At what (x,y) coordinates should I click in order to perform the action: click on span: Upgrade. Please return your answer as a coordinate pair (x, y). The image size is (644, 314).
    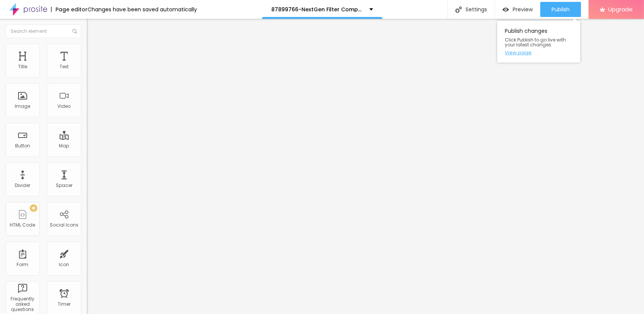
    Looking at the image, I should click on (620, 9).